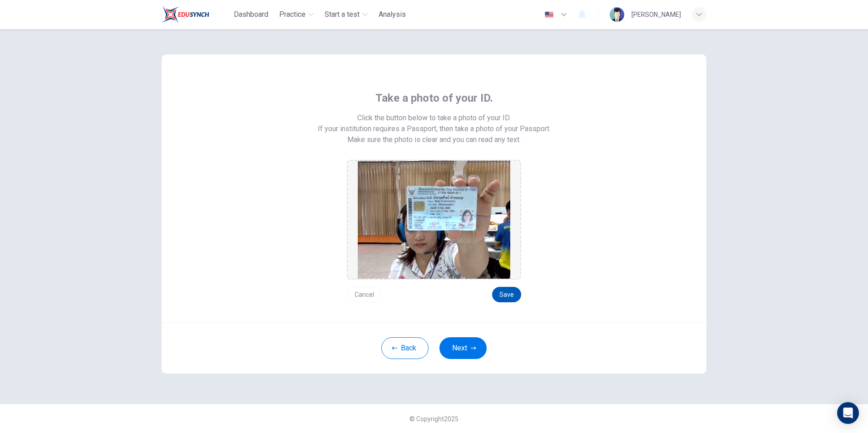 The image size is (868, 433). I want to click on button: Back, so click(404, 348).